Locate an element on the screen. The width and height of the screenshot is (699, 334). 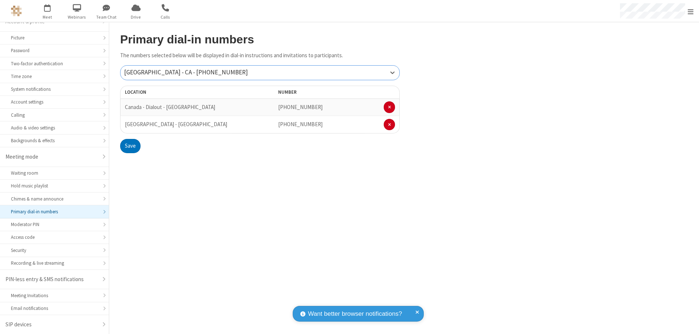
button: Save is located at coordinates (130, 146).